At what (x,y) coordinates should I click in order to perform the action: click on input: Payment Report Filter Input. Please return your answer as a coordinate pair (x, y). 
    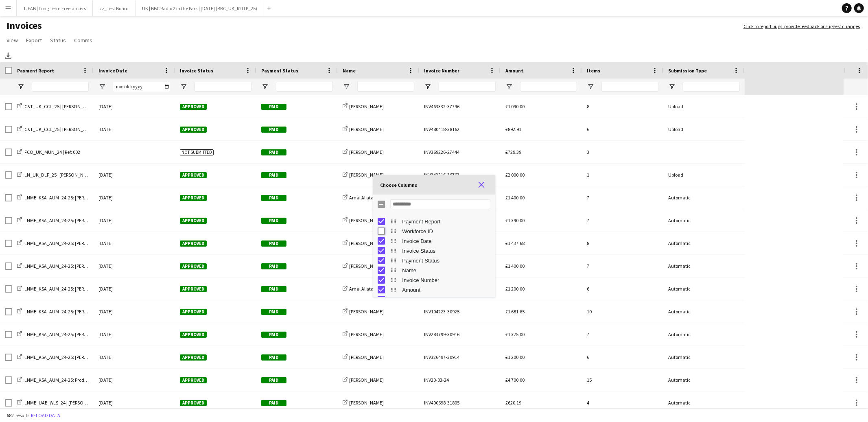
    Looking at the image, I should click on (60, 87).